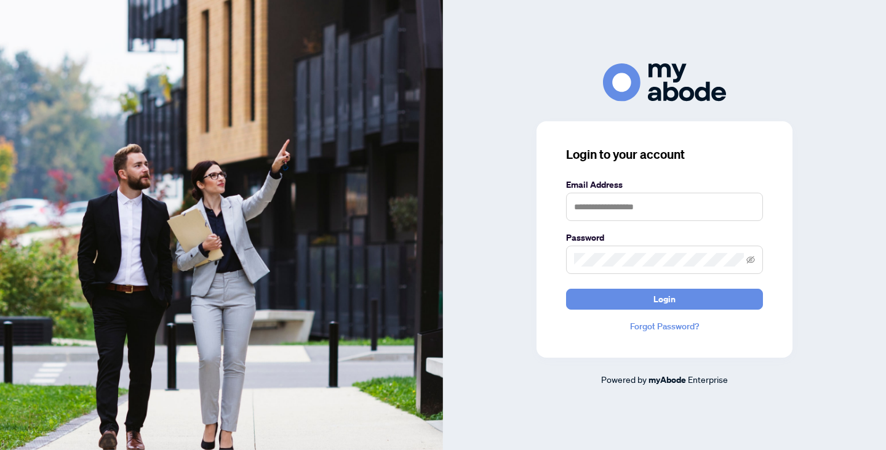 The width and height of the screenshot is (886, 450). What do you see at coordinates (667, 380) in the screenshot?
I see `a: myAbode` at bounding box center [667, 380].